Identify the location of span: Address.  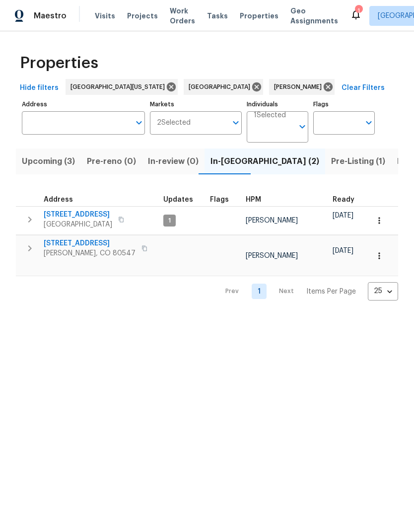
(58, 200).